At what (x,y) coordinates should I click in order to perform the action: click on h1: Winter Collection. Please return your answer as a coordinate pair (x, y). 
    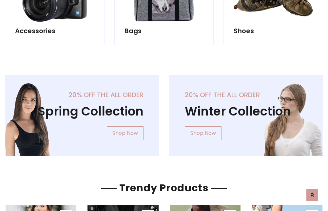
    Looking at the image, I should click on (246, 111).